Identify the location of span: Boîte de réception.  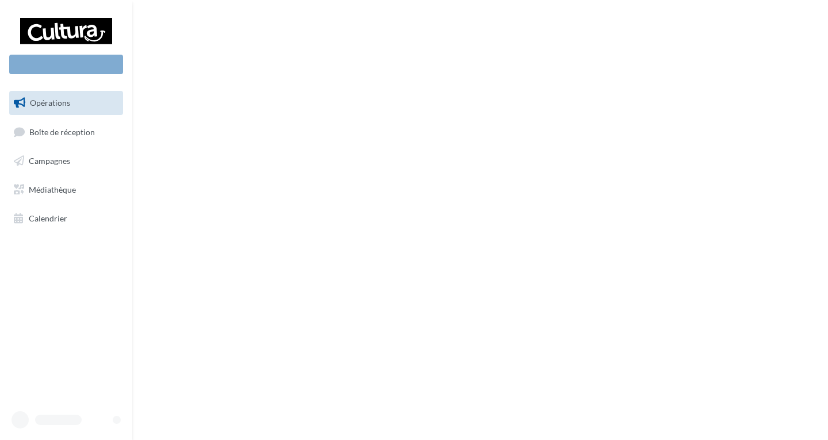
(62, 131).